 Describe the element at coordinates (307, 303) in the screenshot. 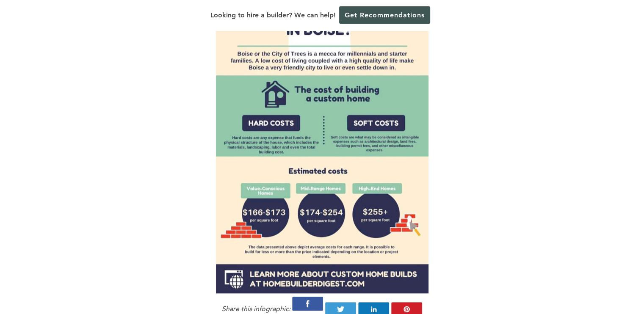

I see `img: Facebook-Share-Icon.png` at that location.